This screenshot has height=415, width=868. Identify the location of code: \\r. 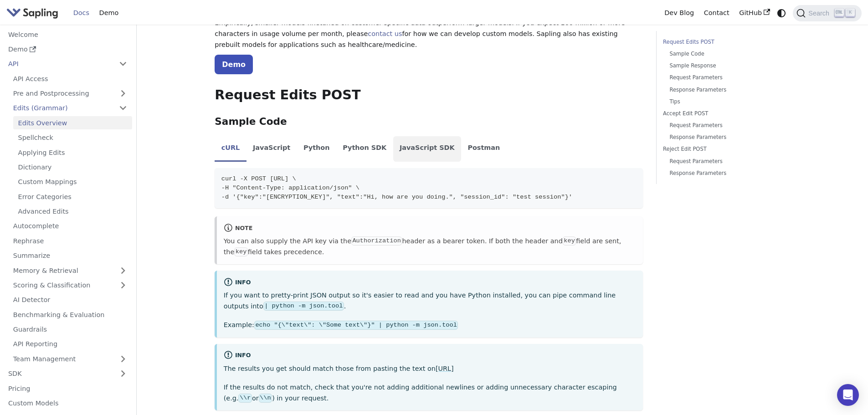
(244, 398).